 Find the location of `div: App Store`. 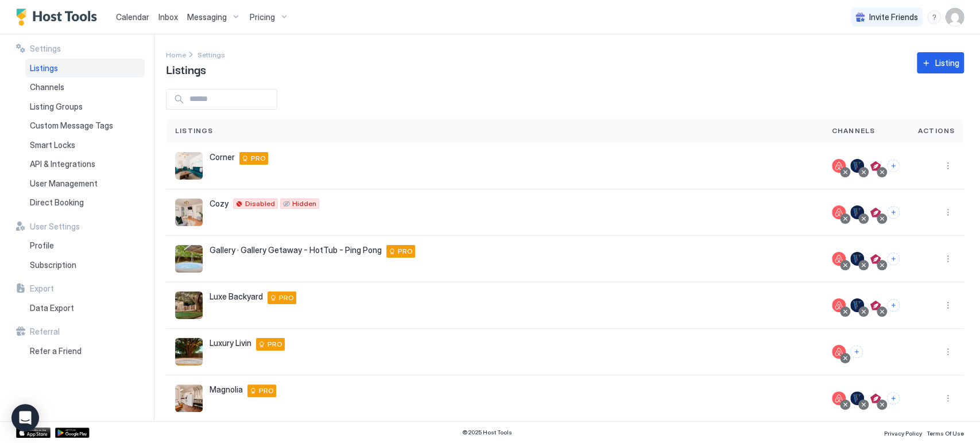

div: App Store is located at coordinates (33, 433).